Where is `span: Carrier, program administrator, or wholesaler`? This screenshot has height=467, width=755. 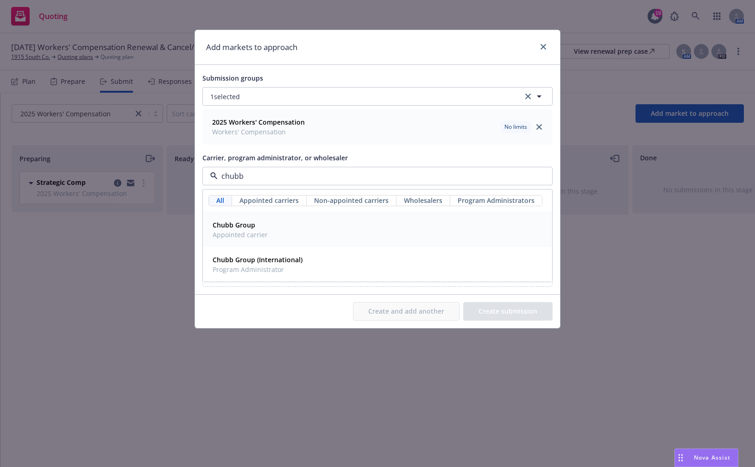
span: Carrier, program administrator, or wholesaler is located at coordinates (275, 158).